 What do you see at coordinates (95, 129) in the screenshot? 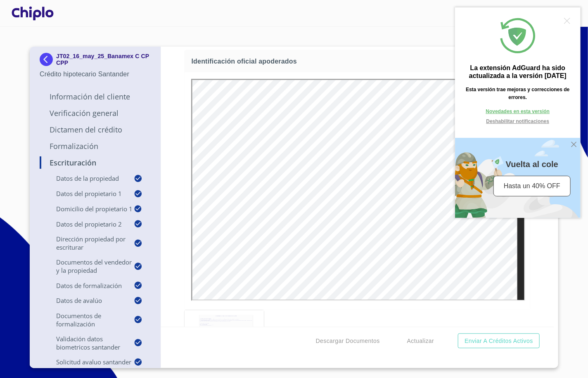
I see `p: Dictamen del Crédito` at bounding box center [95, 129].